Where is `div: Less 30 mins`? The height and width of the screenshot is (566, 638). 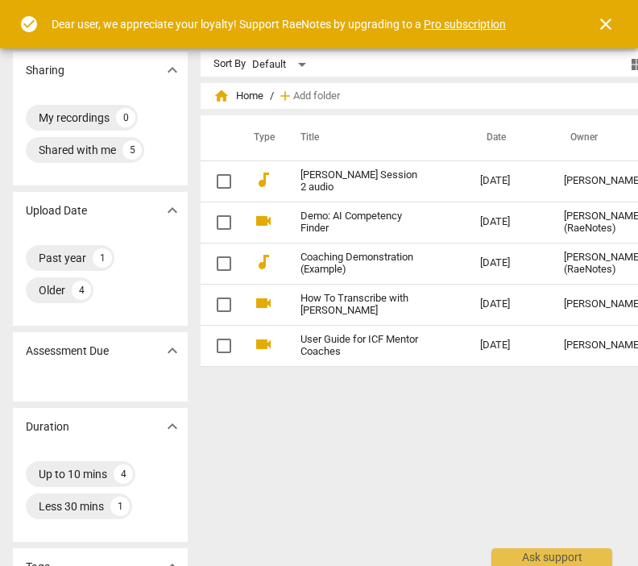 div: Less 30 mins is located at coordinates (71, 506).